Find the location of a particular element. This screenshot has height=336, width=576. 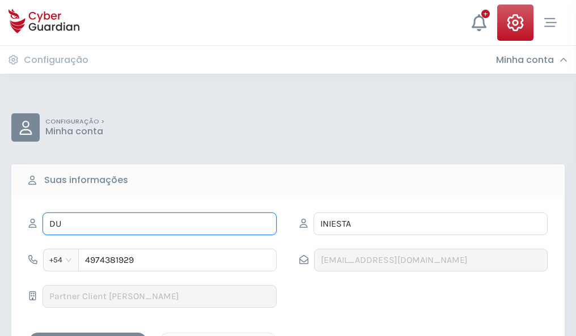

b: Suas informações is located at coordinates (86, 180).